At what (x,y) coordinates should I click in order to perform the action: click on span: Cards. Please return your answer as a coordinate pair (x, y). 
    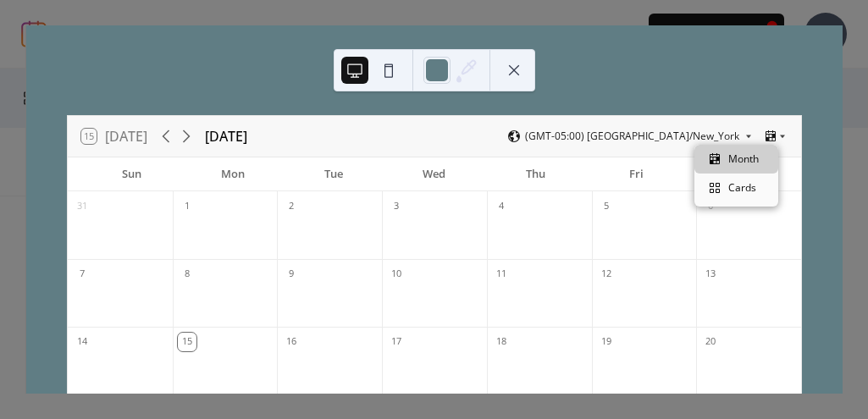
    Looking at the image, I should click on (742, 188).